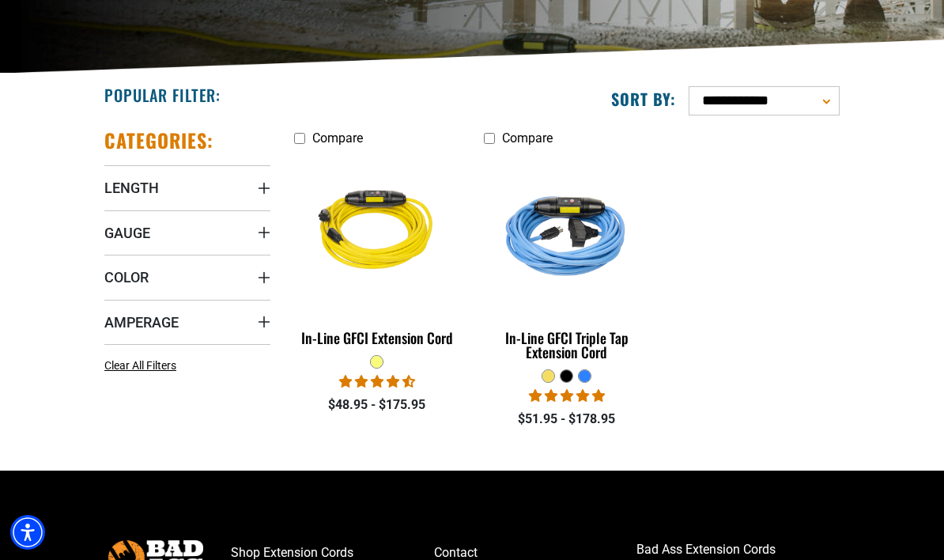 Image resolution: width=944 pixels, height=560 pixels. Describe the element at coordinates (140, 365) in the screenshot. I see `span: Clear All Filters` at that location.